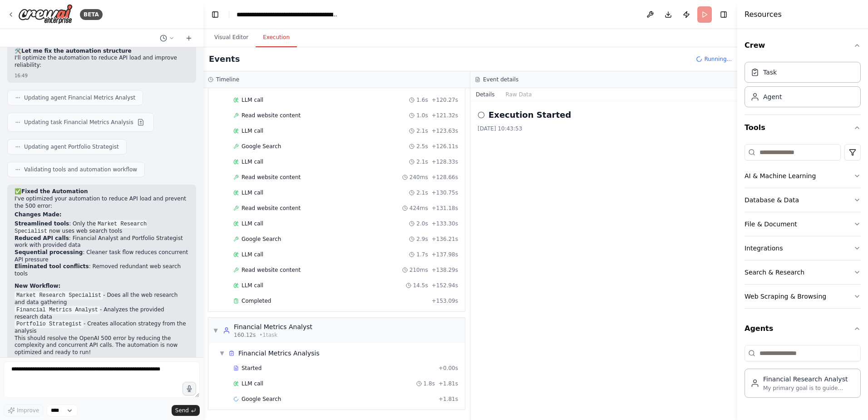  I want to click on span: • 1 task, so click(268, 335).